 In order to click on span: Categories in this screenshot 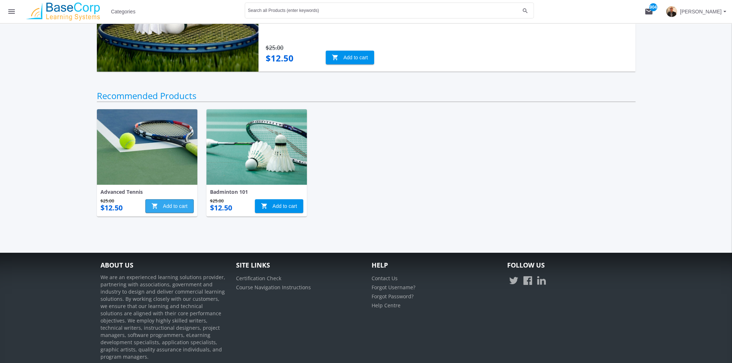, I will do `click(123, 12)`.